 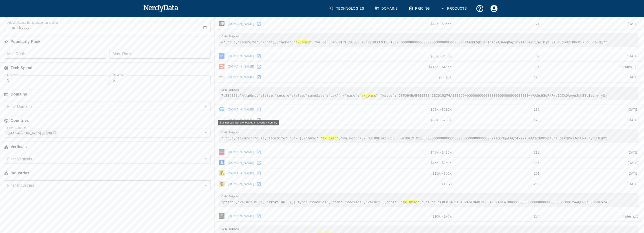 What do you see at coordinates (259, 184) in the screenshot?
I see `a: Open eepurl.com in new window` at bounding box center [259, 184].